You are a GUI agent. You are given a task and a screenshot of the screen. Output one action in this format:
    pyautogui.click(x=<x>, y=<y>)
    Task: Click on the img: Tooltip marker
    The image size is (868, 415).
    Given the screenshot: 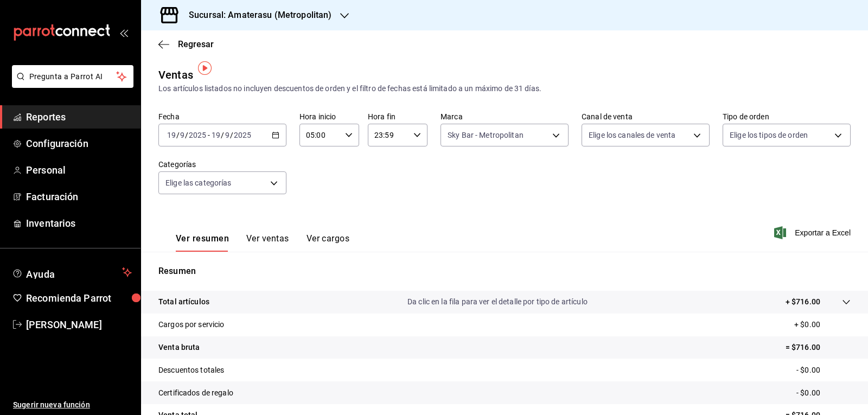 What is the action you would take?
    pyautogui.click(x=204, y=68)
    